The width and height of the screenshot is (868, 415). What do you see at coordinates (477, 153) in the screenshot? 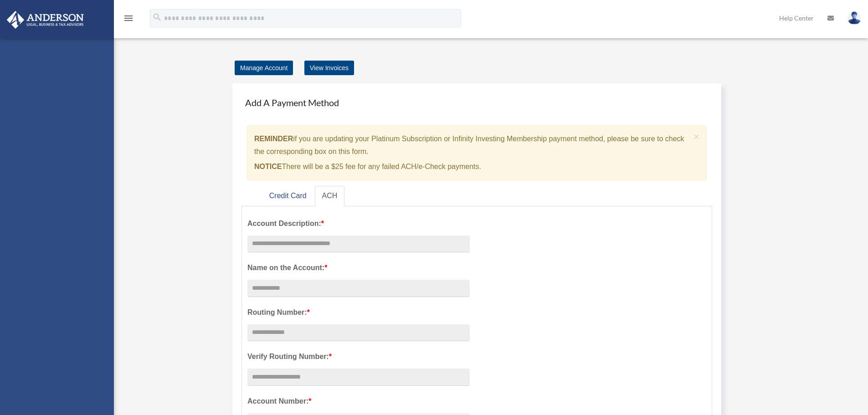
I see `div: if you are updating your Platinum Subscription or Infinity Investing Membership payment method, p...` at bounding box center [477, 153].